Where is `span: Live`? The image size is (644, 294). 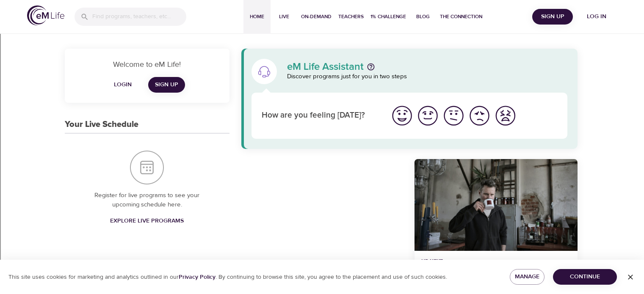
span: Live is located at coordinates (284, 16).